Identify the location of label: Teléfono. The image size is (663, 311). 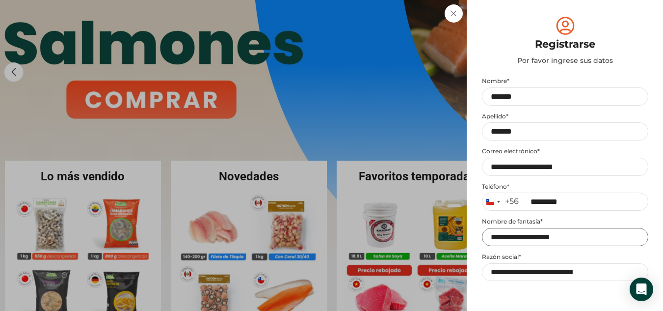
(565, 187).